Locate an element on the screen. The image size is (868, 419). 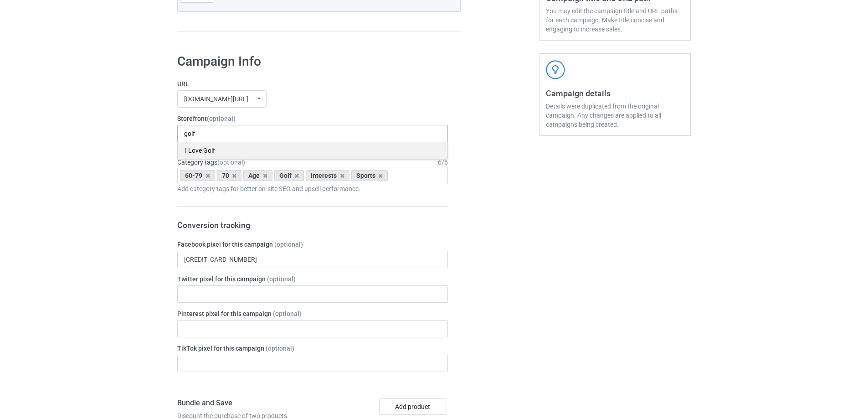
div: Add category tags for better on-site SEO and upsell performance. is located at coordinates (312, 189).